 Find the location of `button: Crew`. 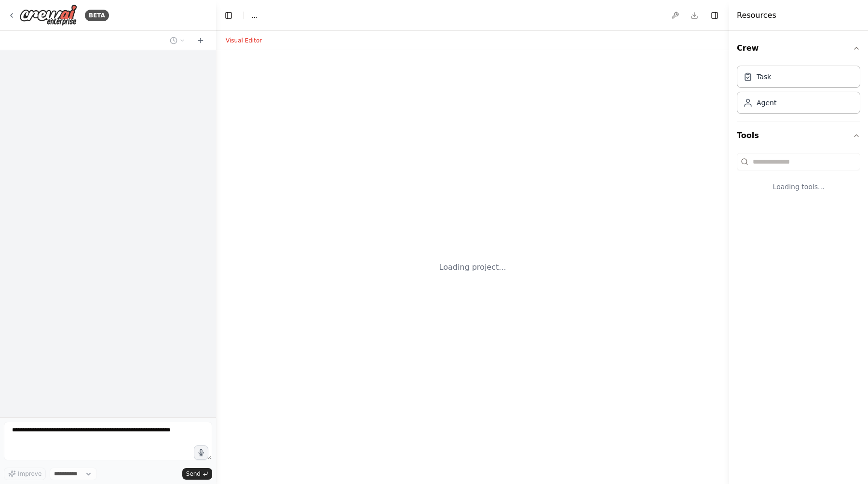

button: Crew is located at coordinates (799, 49).